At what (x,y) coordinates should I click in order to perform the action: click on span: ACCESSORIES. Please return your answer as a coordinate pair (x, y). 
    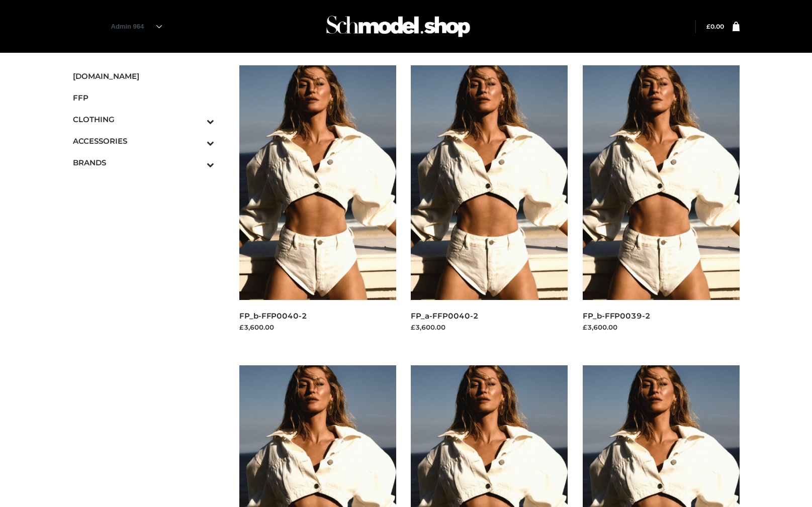
    Looking at the image, I should click on (144, 141).